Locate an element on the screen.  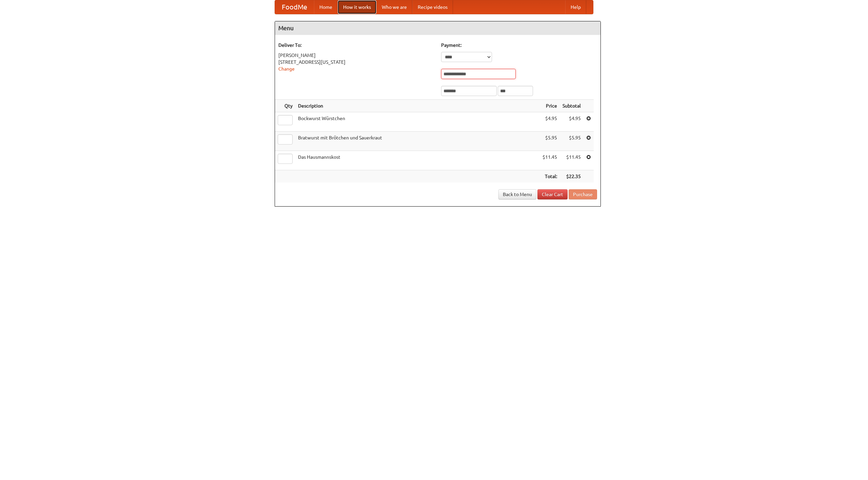
a: Who we are is located at coordinates (395, 7).